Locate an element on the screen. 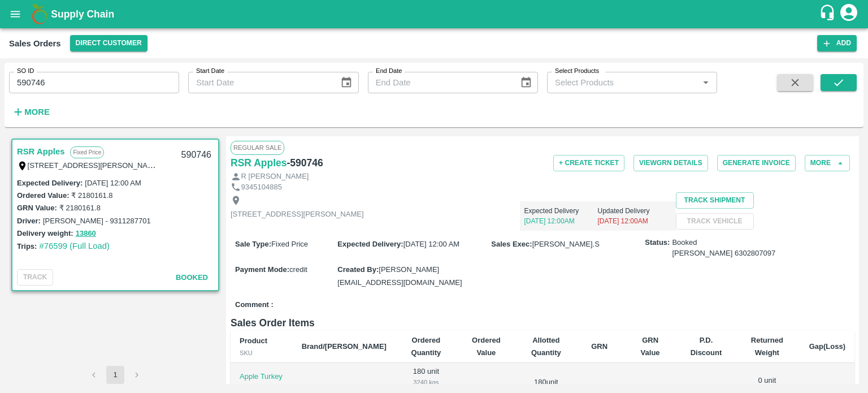 Image resolution: width=868 pixels, height=393 pixels. div: 590746 is located at coordinates (196, 155).